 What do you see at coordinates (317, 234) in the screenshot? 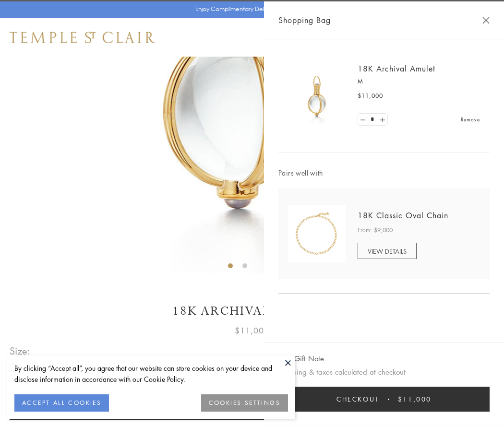
I see `img: N88865-OV18` at bounding box center [317, 234].